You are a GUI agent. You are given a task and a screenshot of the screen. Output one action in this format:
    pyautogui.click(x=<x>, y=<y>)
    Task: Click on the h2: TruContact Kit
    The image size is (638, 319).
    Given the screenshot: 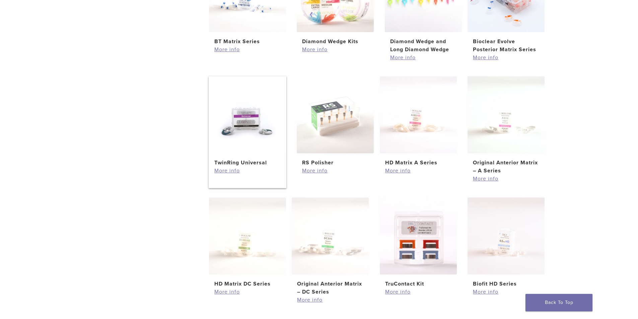 What is the action you would take?
    pyautogui.click(x=419, y=284)
    